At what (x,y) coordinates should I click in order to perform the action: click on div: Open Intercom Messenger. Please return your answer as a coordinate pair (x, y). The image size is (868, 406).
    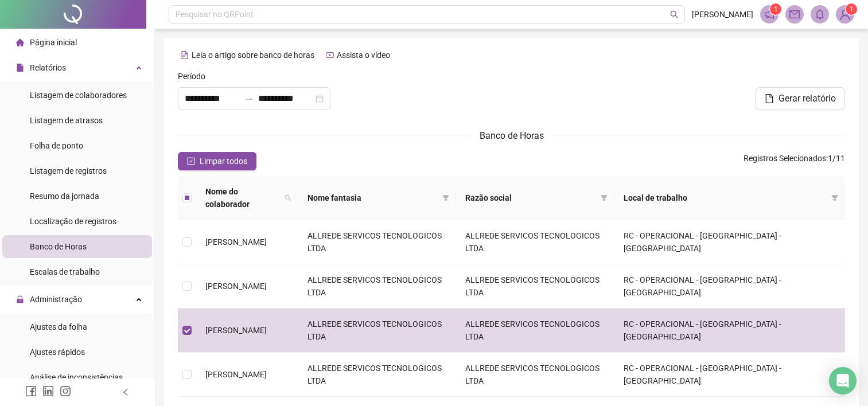
    Looking at the image, I should click on (843, 381).